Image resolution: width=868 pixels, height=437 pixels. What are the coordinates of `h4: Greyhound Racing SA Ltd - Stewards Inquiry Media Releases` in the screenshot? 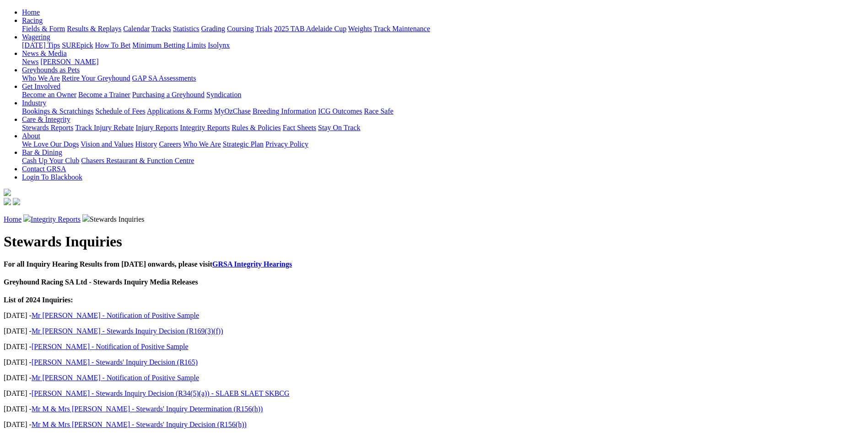 It's located at (434, 282).